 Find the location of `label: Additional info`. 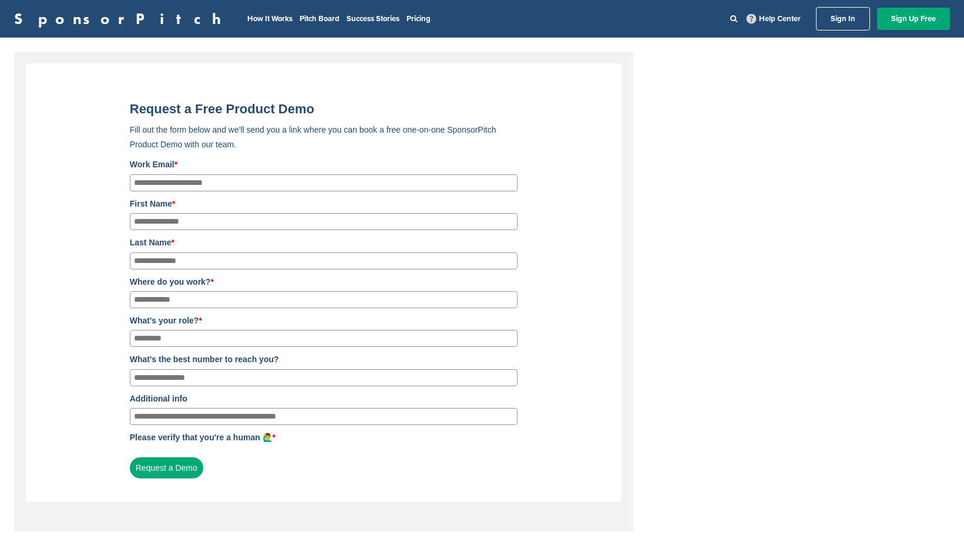

label: Additional info is located at coordinates (324, 398).